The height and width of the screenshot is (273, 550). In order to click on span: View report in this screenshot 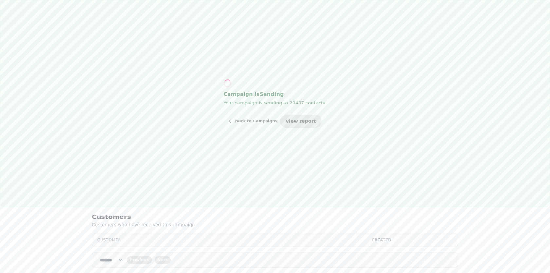, I will do `click(300, 121)`.